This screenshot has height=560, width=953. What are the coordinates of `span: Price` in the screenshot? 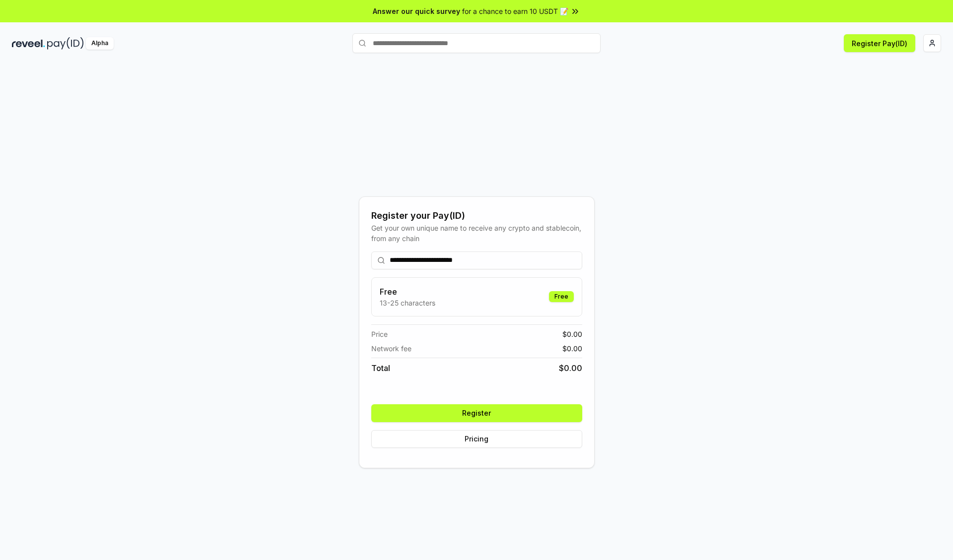 It's located at (380, 334).